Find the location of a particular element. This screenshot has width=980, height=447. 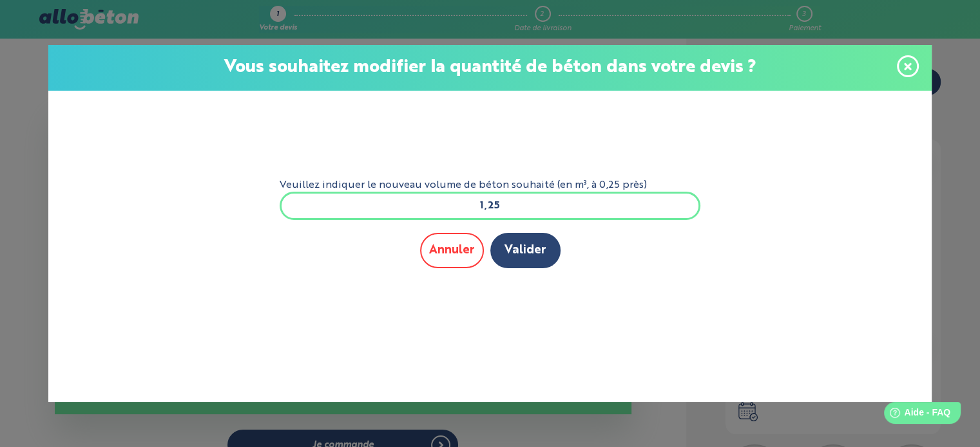

label: Veuillez indiquer le nouveau volume de béton souhaité (en m³, à 0,25 près) is located at coordinates (490, 185).